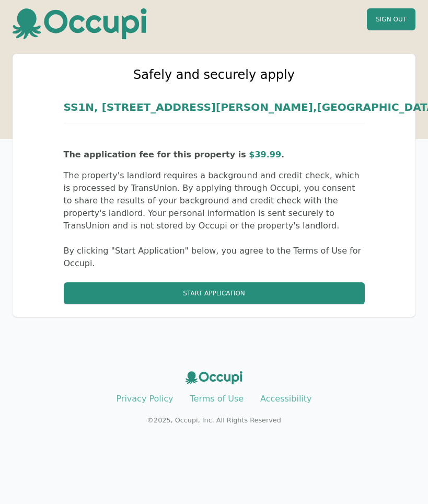  I want to click on a: Terms of Use, so click(216, 399).